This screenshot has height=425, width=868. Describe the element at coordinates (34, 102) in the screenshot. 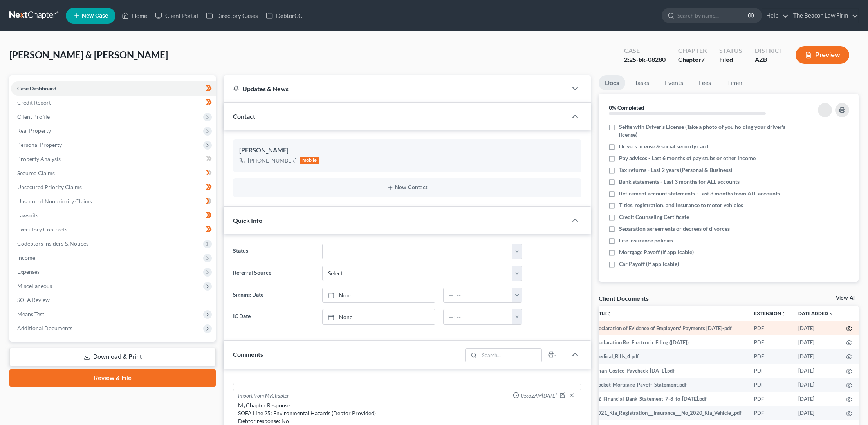

I see `span: Credit Report` at that location.